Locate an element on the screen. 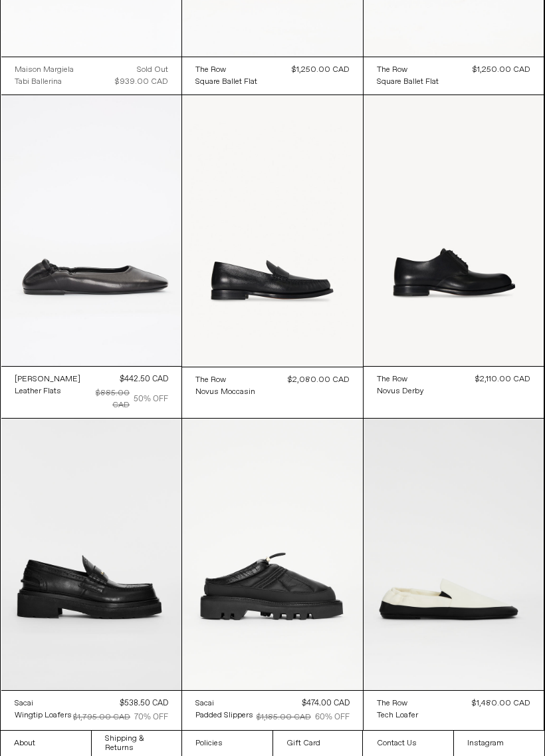 This screenshot has width=545, height=756. div: $538.50 CAD is located at coordinates (144, 703).